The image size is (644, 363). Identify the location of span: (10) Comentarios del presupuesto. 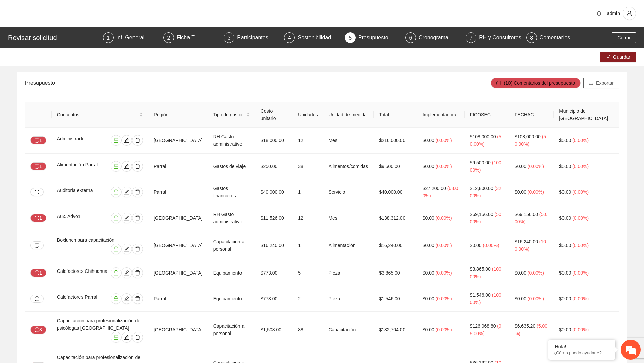
(540, 83).